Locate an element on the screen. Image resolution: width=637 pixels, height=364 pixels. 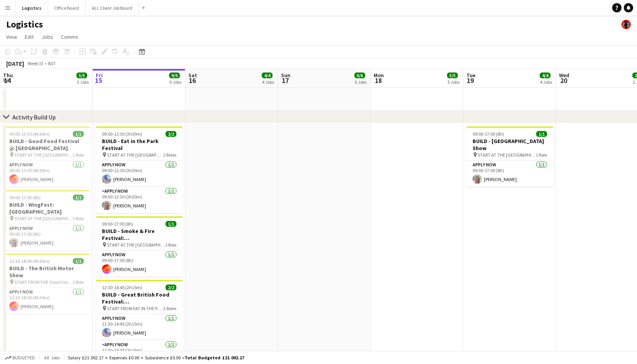
span: Comms is located at coordinates (69, 37).